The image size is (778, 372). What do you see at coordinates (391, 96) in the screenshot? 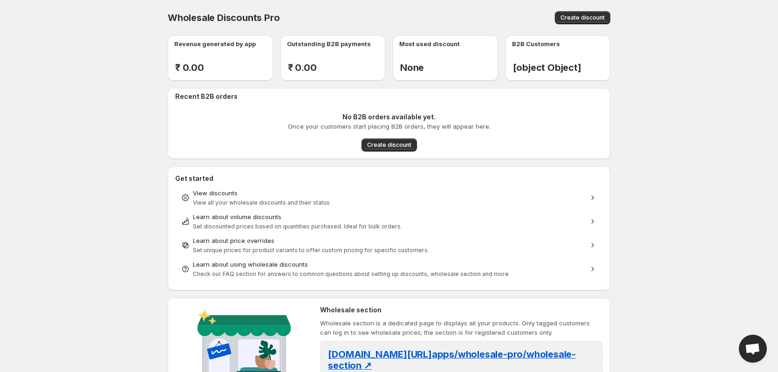
I see `h2: Recent B2B orders` at bounding box center [391, 96].